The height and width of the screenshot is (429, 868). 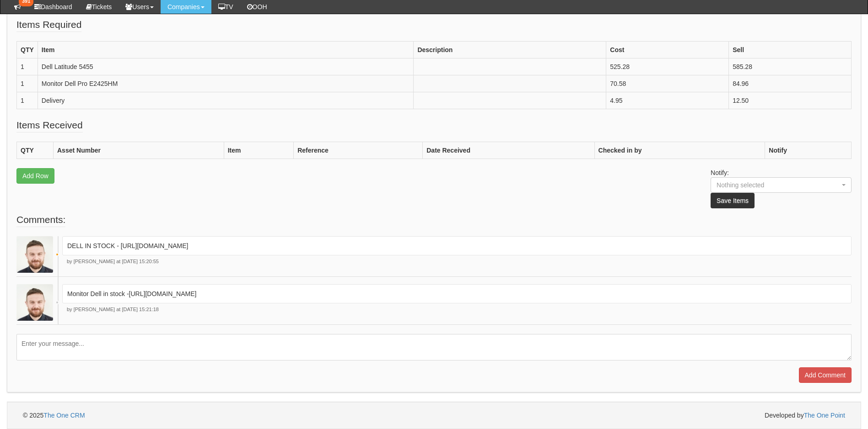 I want to click on th: Description, so click(x=509, y=50).